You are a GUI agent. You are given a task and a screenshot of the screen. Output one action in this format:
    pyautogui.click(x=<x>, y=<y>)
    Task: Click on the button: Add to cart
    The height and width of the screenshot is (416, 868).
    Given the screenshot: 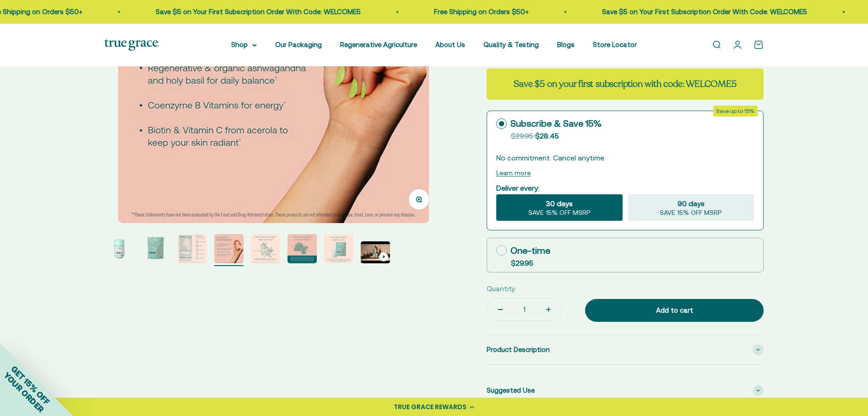 What is the action you would take?
    pyautogui.click(x=674, y=310)
    